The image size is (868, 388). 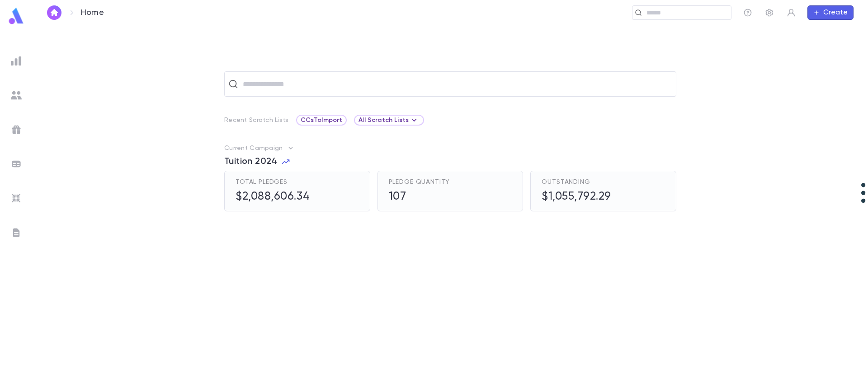 What do you see at coordinates (54, 12) in the screenshot?
I see `img: home_white.a664292cf8c1dea59945f0da9f25487c.svg` at bounding box center [54, 12].